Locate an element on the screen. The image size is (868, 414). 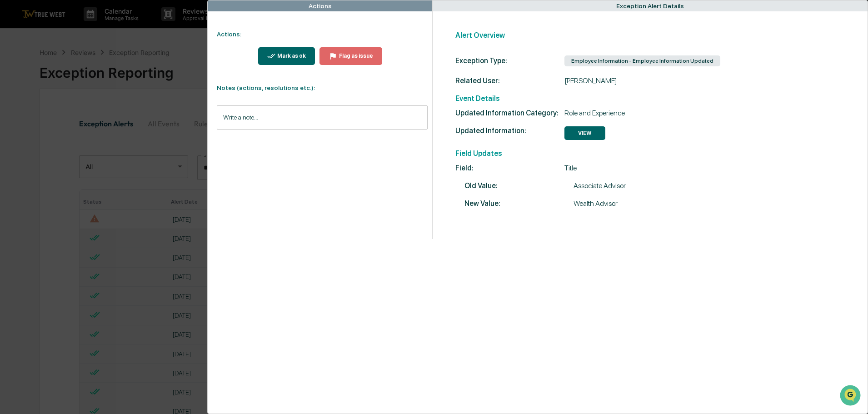
p: How can we help? is located at coordinates (87, 26).